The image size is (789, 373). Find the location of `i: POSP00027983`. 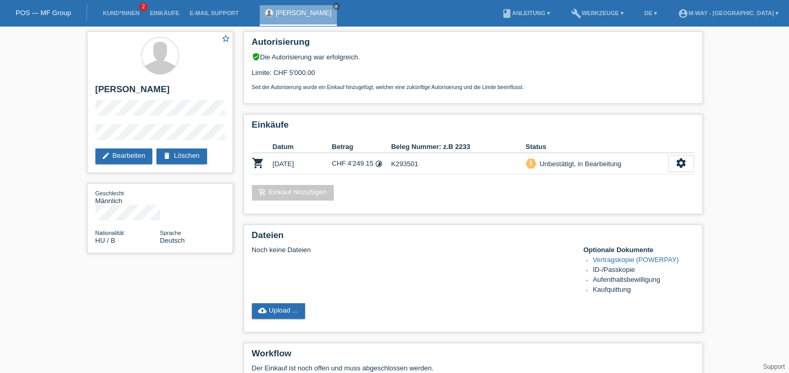

i: POSP00027983 is located at coordinates (258, 163).